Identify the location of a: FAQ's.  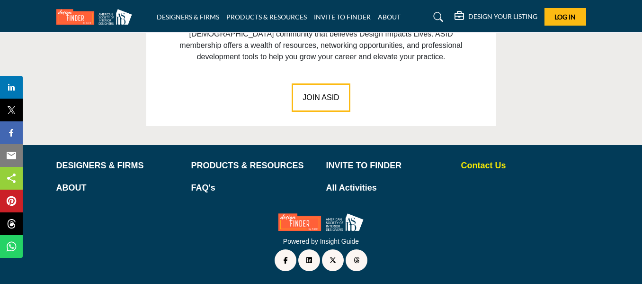
(254, 187).